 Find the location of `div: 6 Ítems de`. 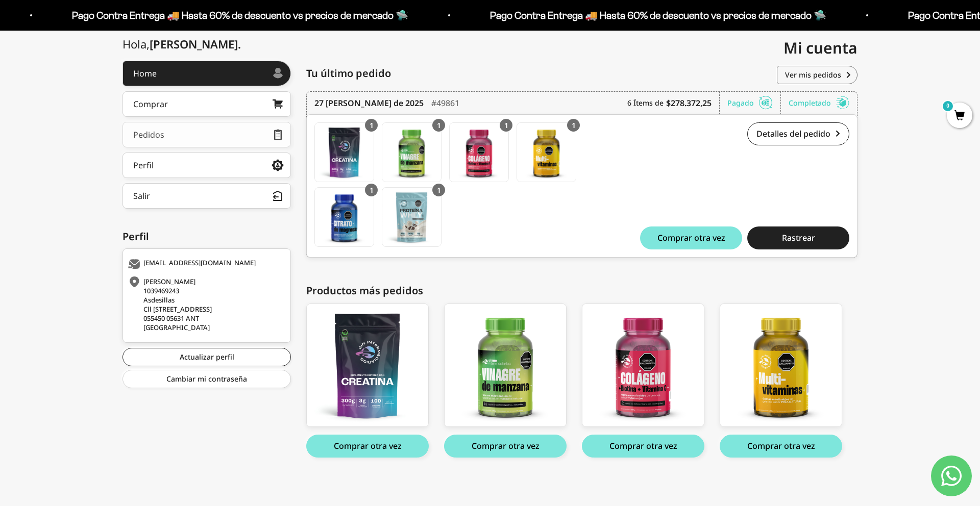

div: 6 Ítems de is located at coordinates (673, 103).